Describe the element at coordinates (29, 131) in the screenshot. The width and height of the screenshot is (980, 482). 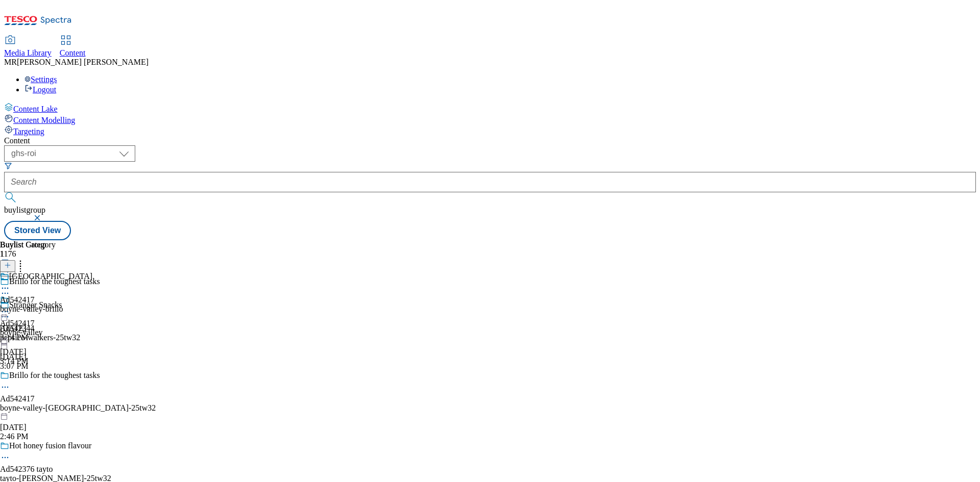
I see `span: Targeting` at that location.